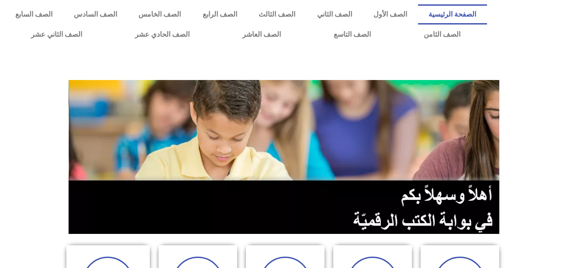 Image resolution: width=570 pixels, height=268 pixels. Describe the element at coordinates (334, 14) in the screenshot. I see `a: الصف الثاني` at that location.